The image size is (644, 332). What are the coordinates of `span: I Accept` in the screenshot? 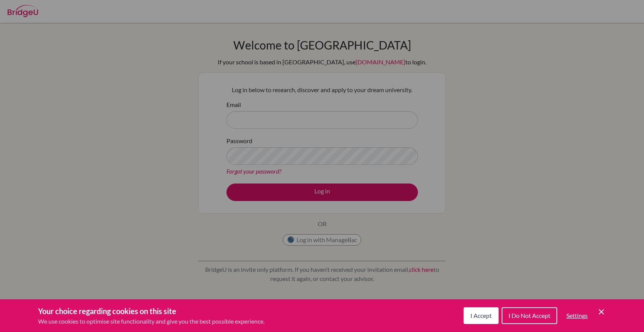 It's located at (481, 315).